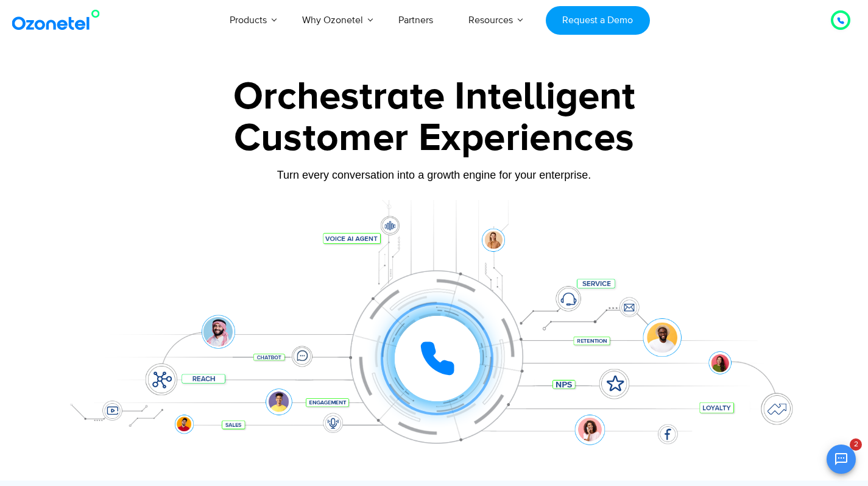  What do you see at coordinates (597, 20) in the screenshot?
I see `a: Request a Demo` at bounding box center [597, 20].